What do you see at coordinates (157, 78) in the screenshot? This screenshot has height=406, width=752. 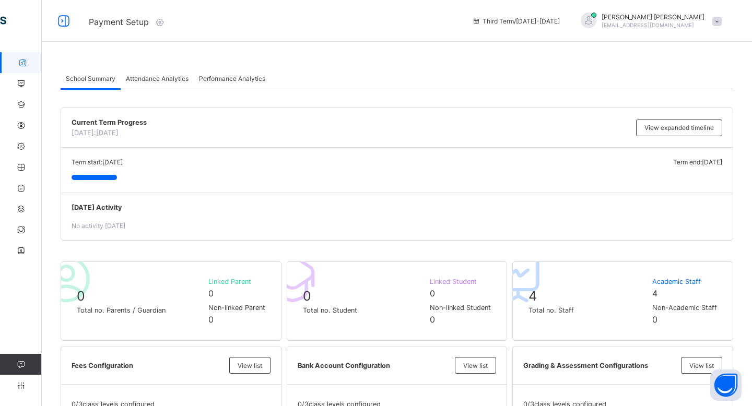 I see `span: Attendance Analytics` at bounding box center [157, 78].